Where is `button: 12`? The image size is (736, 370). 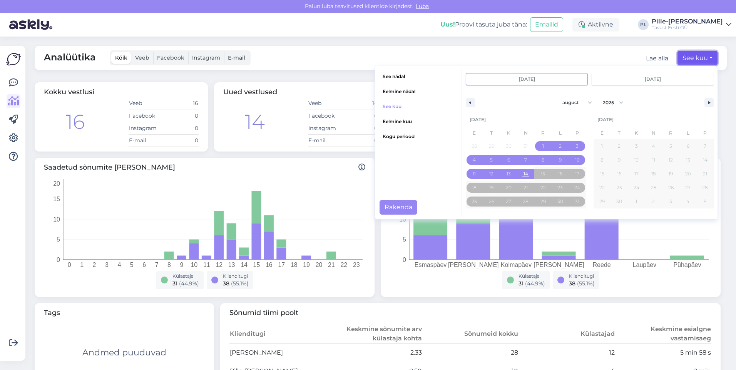 button: 12 is located at coordinates (671, 160).